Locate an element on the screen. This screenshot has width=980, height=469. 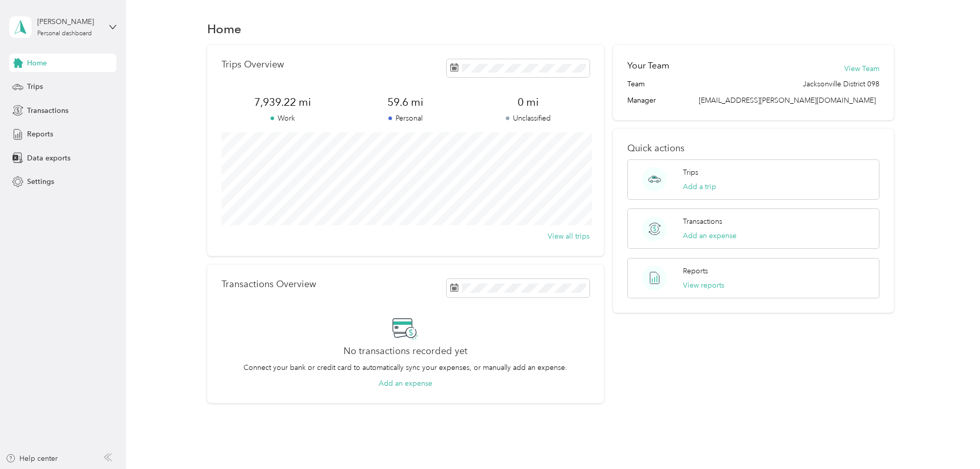
span: Team is located at coordinates (636, 84).